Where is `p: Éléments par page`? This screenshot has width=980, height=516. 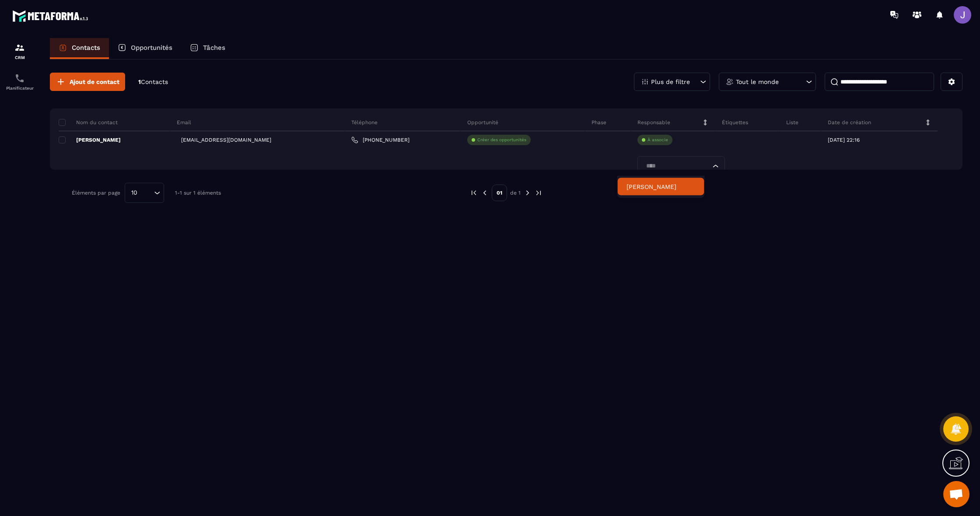
p: Éléments par page is located at coordinates (96, 193).